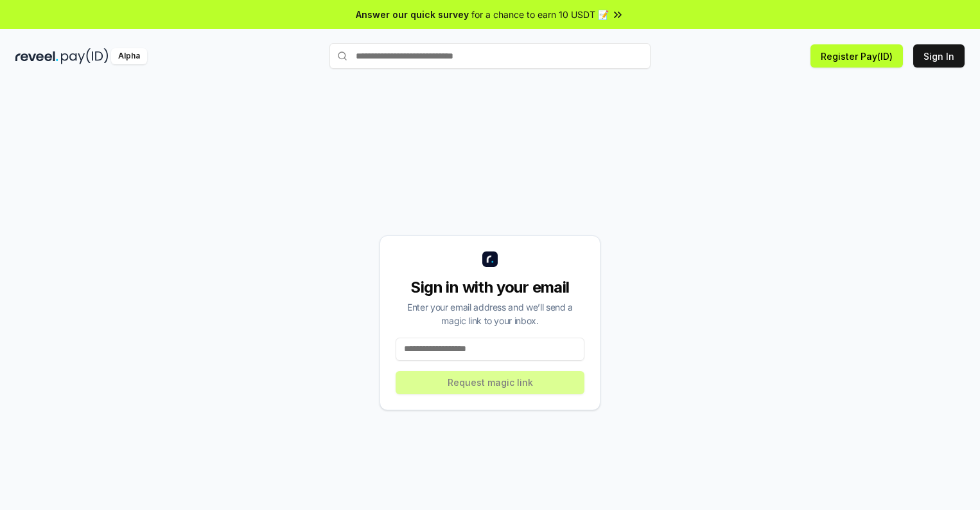 The image size is (980, 510). What do you see at coordinates (490, 288) in the screenshot?
I see `div: Sign in with your email` at bounding box center [490, 288].